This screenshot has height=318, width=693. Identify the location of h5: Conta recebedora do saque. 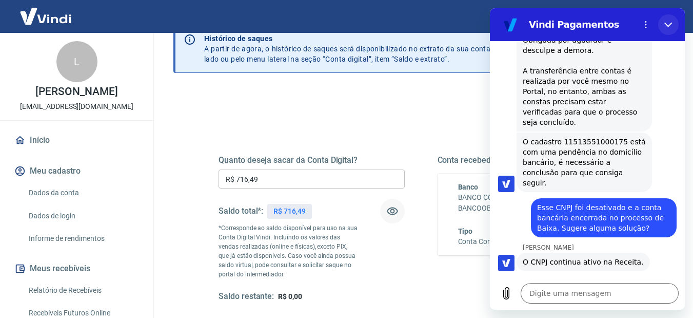
(530, 160).